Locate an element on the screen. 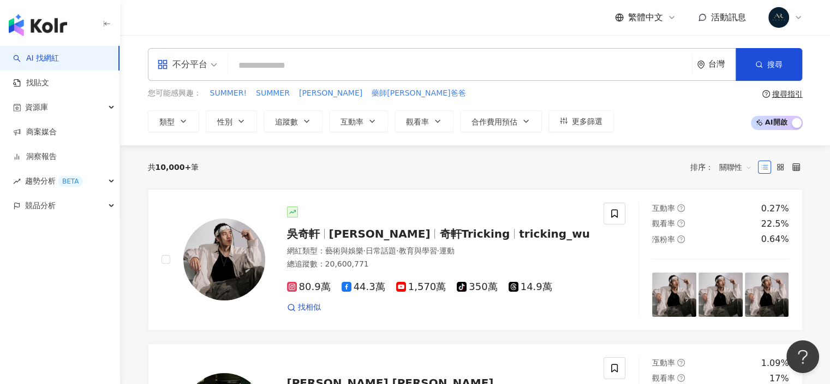 The height and width of the screenshot is (384, 830). button: SUMMER! is located at coordinates (228, 93).